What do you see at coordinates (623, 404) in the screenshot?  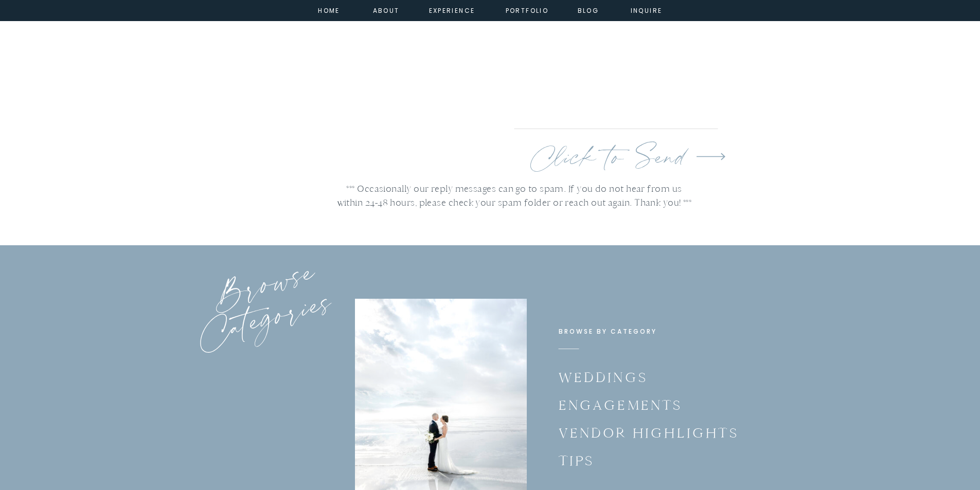 I see `p: Engagements` at bounding box center [623, 404].